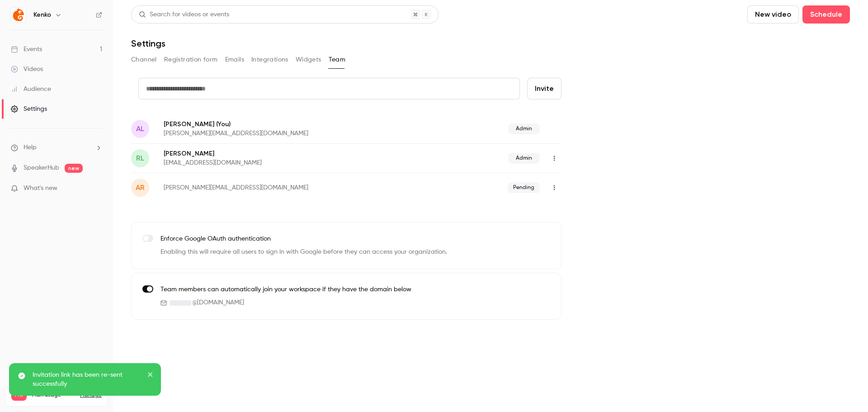  I want to click on h6: Kenko, so click(42, 15).